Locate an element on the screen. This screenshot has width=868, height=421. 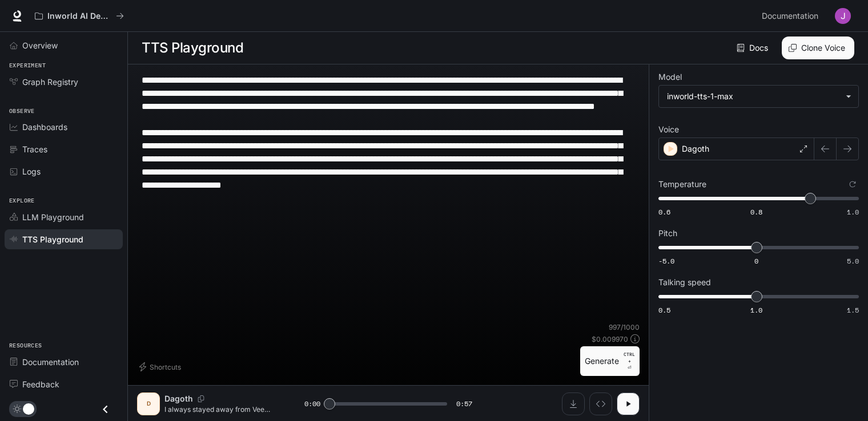
img: User avatar is located at coordinates (843, 16).